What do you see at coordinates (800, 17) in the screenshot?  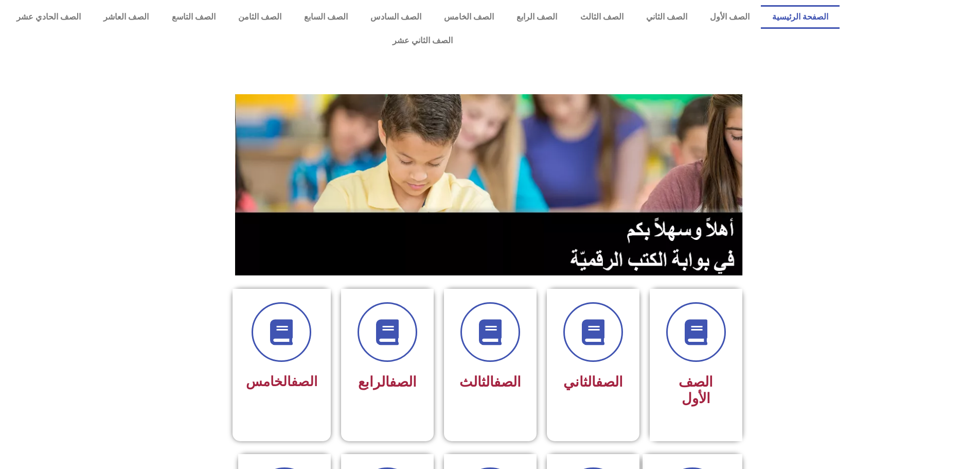 I see `a: الصفحة الرئيسية` at bounding box center [800, 17].